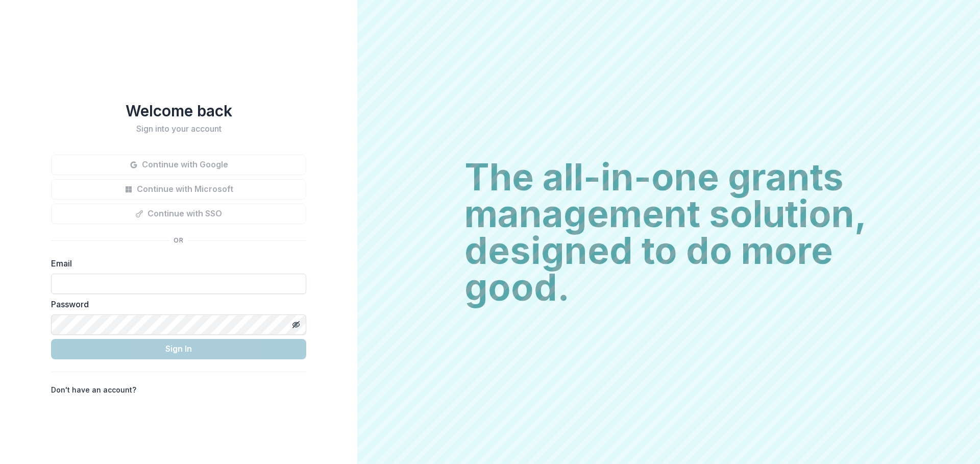 The image size is (980, 464). What do you see at coordinates (296, 325) in the screenshot?
I see `button: Toggle password visibility` at bounding box center [296, 325].